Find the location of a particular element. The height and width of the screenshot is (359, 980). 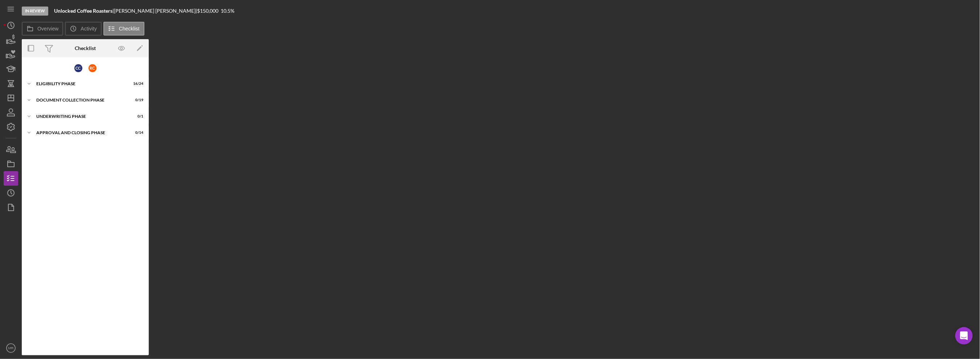

button: Activity is located at coordinates (83, 29).